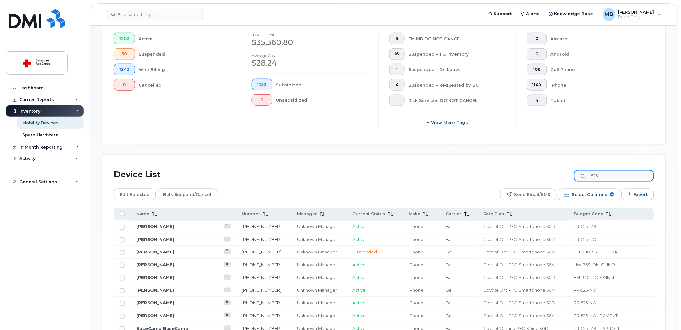 Image resolution: width=681 pixels, height=330 pixels. What do you see at coordinates (185, 54) in the screenshot?
I see `div: Suspended` at bounding box center [185, 54].